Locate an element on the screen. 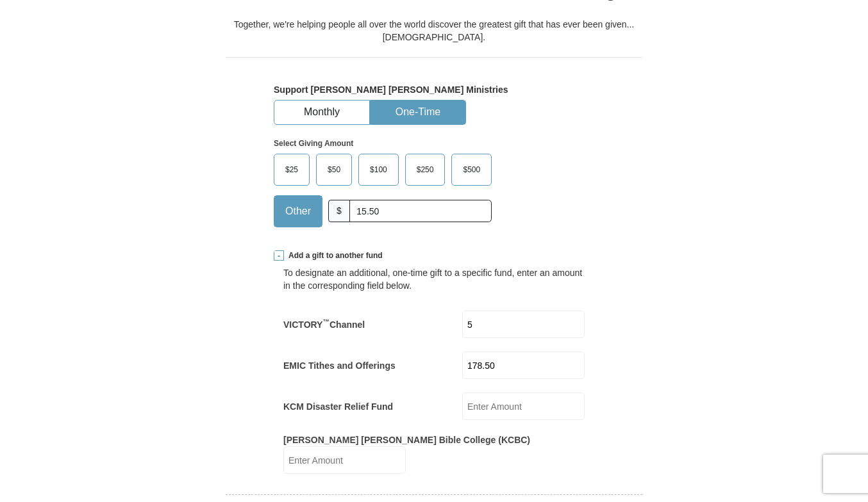 Image resolution: width=868 pixels, height=502 pixels. span: $500 is located at coordinates (471, 170).